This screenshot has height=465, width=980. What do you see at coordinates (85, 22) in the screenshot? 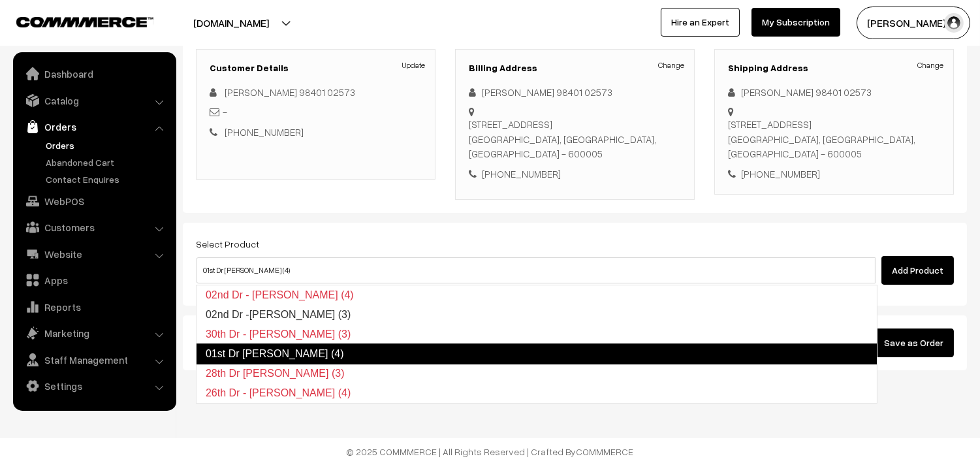
I see `img: COMMMERCE` at bounding box center [85, 22].